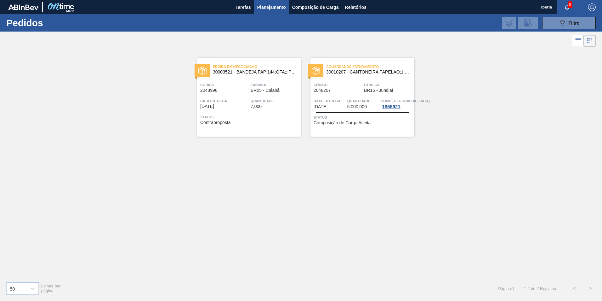  Describe the element at coordinates (255, 72) in the screenshot. I see `span: 30003521 - BANDEJA PAP;144;GFA;;;PET;;` at that location.